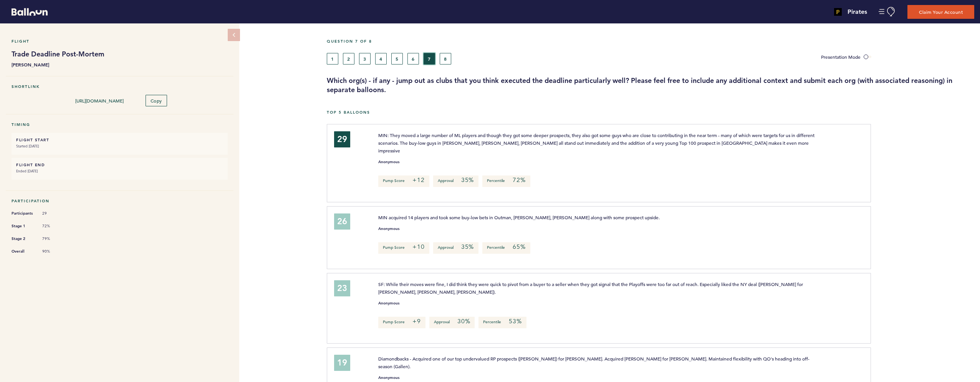 This screenshot has width=980, height=382. Describe the element at coordinates (365, 59) in the screenshot. I see `button: 3` at that location.